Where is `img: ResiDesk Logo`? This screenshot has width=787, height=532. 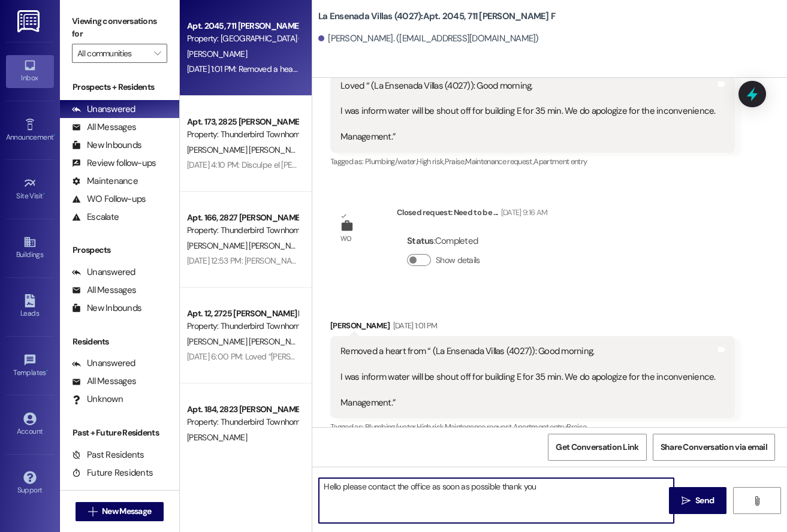 img: ResiDesk Logo is located at coordinates (29, 21).